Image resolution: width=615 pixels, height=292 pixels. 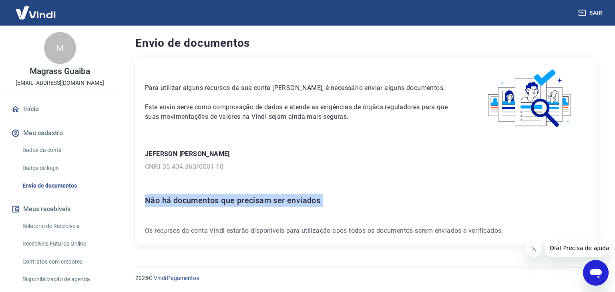 I want to click on a: Contratos com credores, so click(x=64, y=262).